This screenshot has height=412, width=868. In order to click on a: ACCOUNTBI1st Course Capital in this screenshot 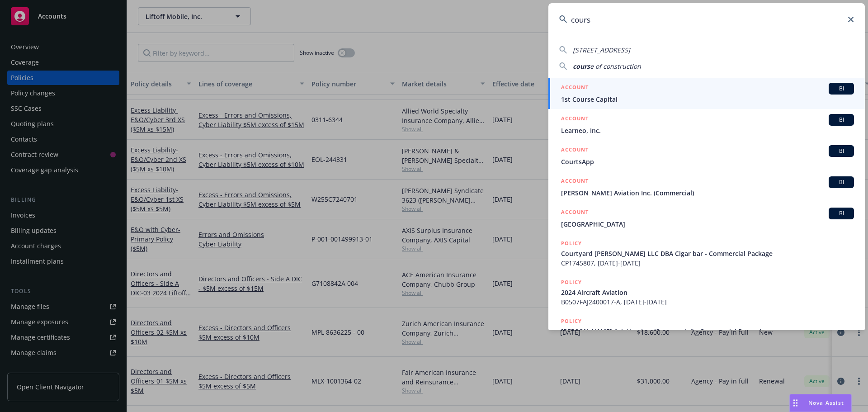, I will do `click(707, 93)`.